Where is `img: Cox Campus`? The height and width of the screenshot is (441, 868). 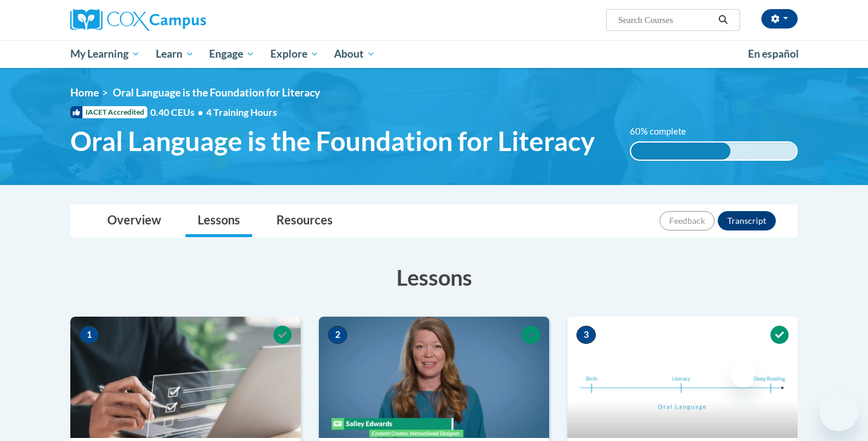 img: Cox Campus is located at coordinates (138, 20).